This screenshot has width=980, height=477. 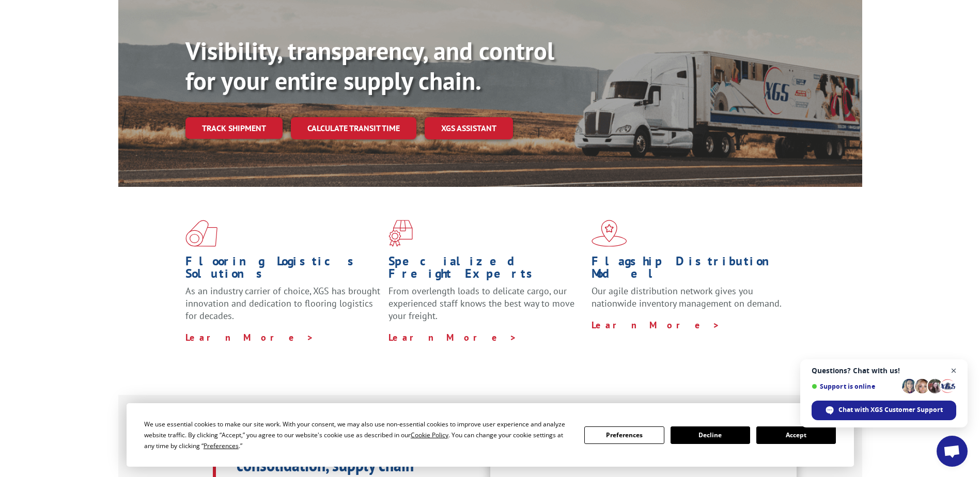 I want to click on span: As an industry carrier of choice, XGS has brought innovation and dedication to flooring logistics..., so click(x=282, y=303).